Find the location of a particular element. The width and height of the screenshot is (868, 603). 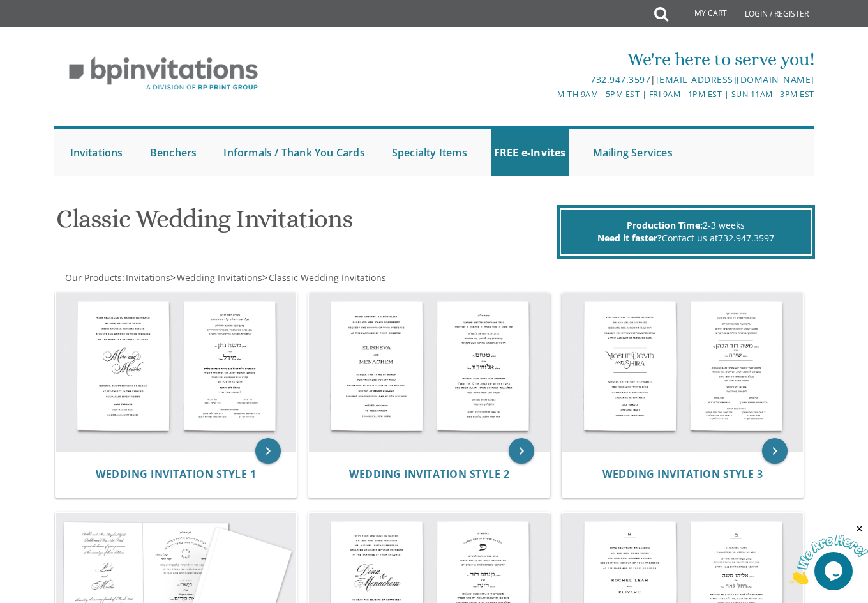

a: Wedding Invitation Style 2 is located at coordinates (428, 474).